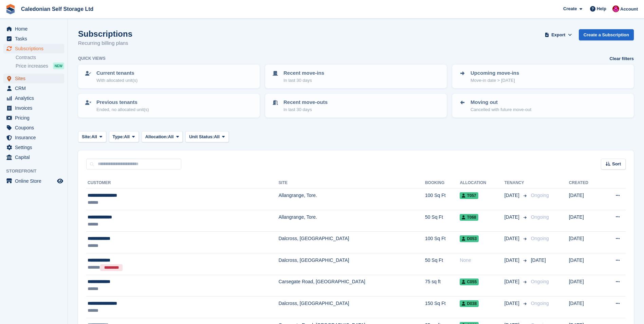 The height and width of the screenshot is (324, 644). Describe the element at coordinates (442, 285) in the screenshot. I see `td: 75 sq ft` at that location.